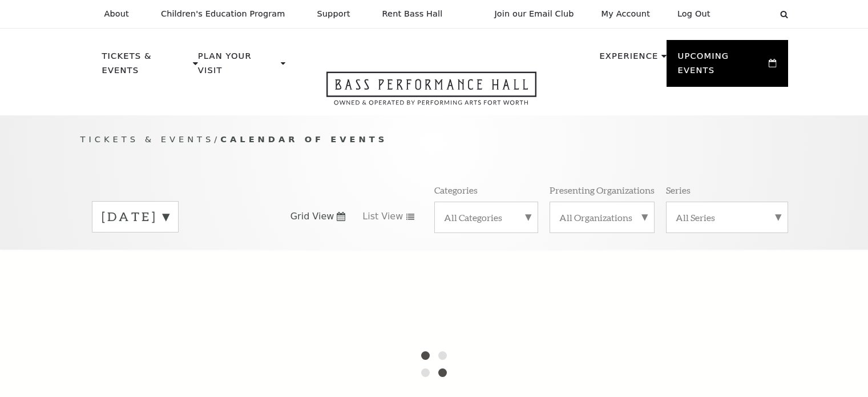  I want to click on span: List View, so click(382, 216).